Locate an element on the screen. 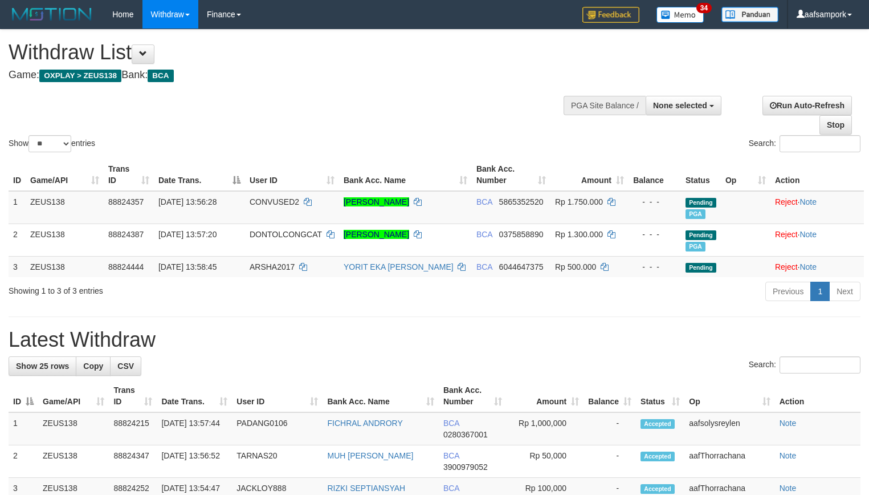 This screenshot has width=869, height=495. td: 3 is located at coordinates (17, 266).